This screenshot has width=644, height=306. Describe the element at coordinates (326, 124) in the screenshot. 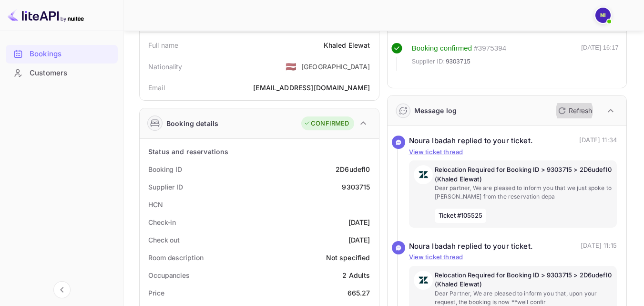

I see `div: CONFIRMED` at that location.